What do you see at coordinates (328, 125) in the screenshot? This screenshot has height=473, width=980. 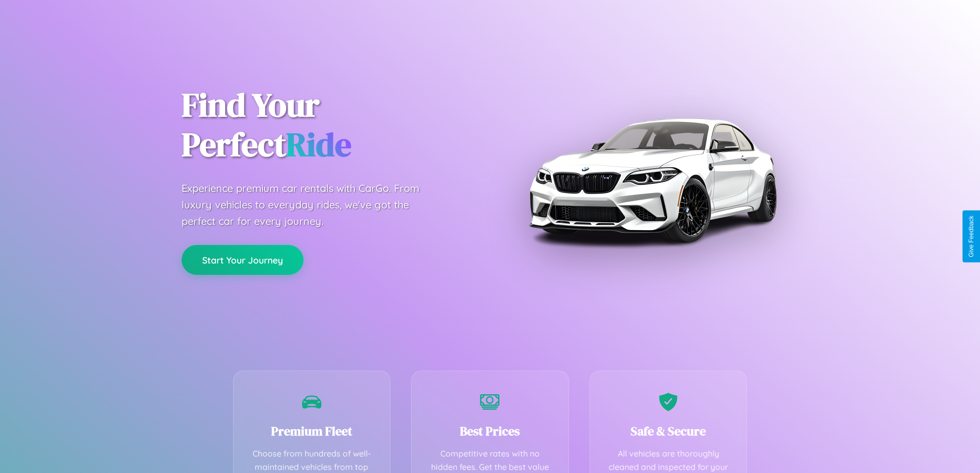 I see `h1: Find Your Perfect` at bounding box center [328, 125].